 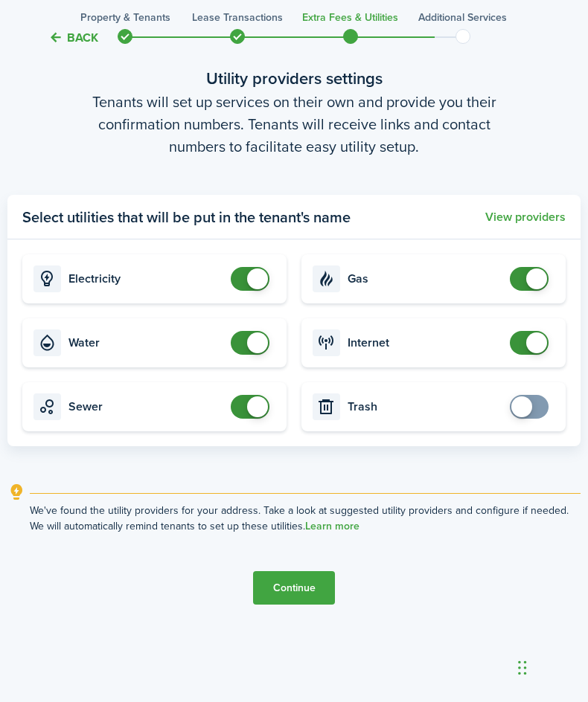 What do you see at coordinates (294, 78) in the screenshot?
I see `wizard-step-header-title: Utility providers settings` at bounding box center [294, 78].